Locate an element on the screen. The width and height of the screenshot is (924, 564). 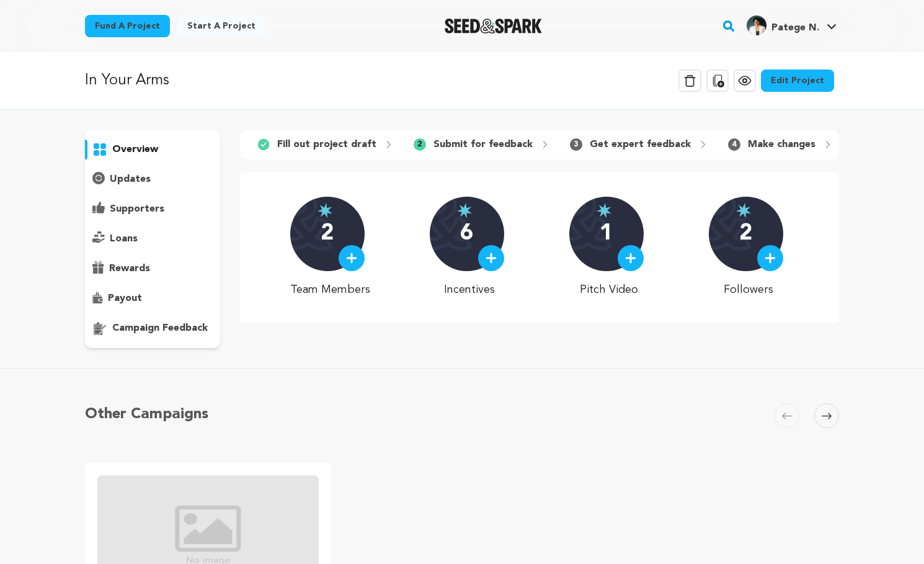
p: supporters is located at coordinates (137, 209).